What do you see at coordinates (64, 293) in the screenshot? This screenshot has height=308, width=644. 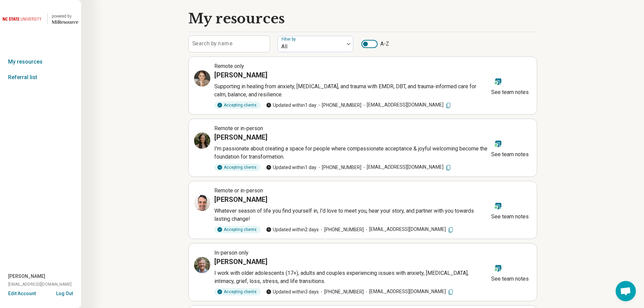 I see `button: Log Out` at bounding box center [64, 293].